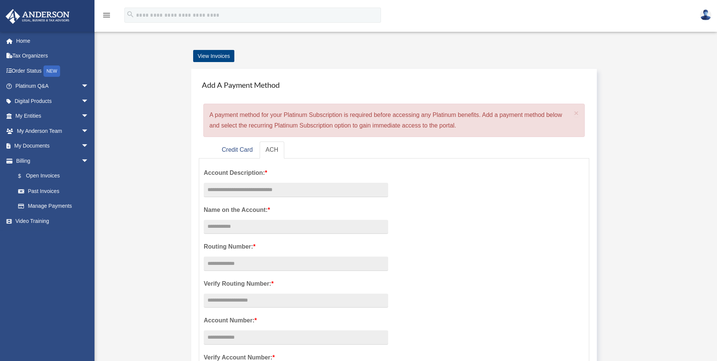  I want to click on a: Order StatusNEW, so click(53, 71).